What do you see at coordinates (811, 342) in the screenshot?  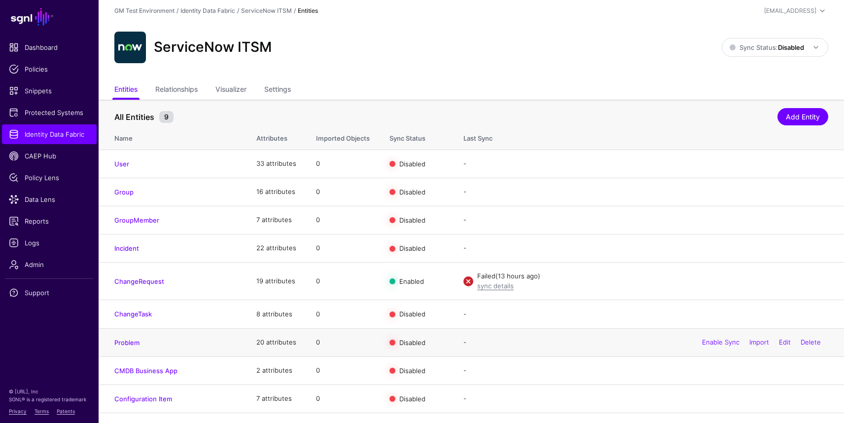 I see `a: Delete` at bounding box center [811, 342].